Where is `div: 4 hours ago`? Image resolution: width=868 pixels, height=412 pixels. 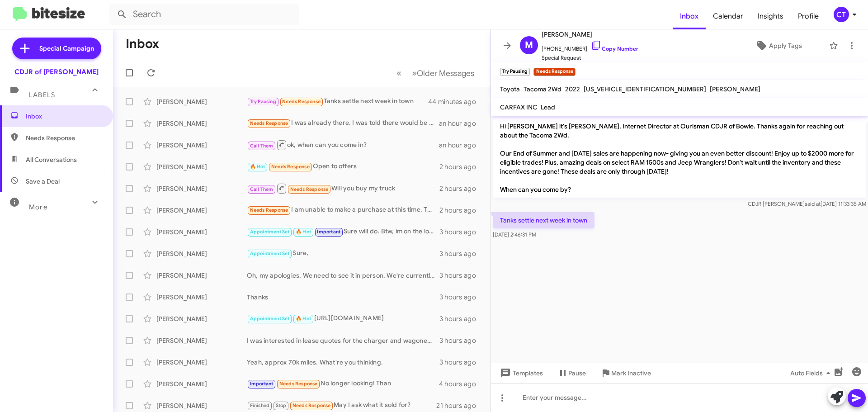 div: 4 hours ago is located at coordinates (461, 384).